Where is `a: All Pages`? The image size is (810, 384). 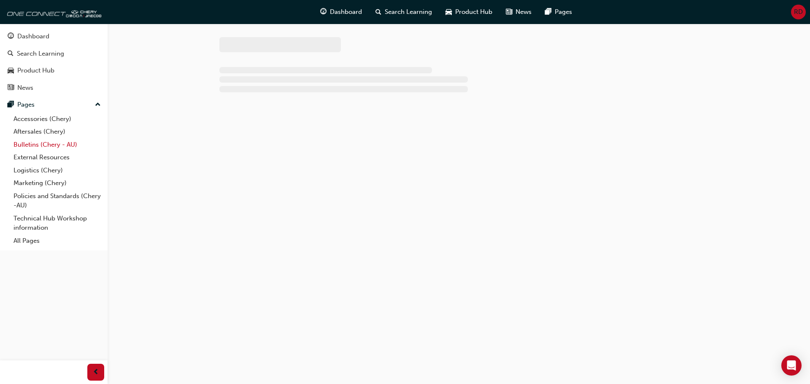 a: All Pages is located at coordinates (57, 241).